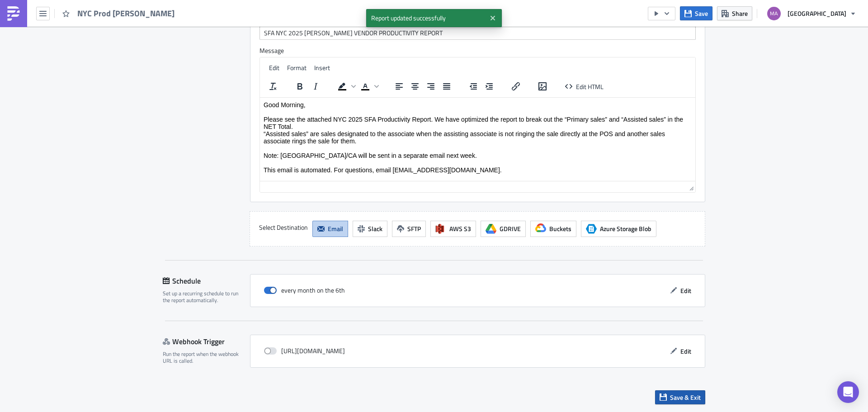 The height and width of the screenshot is (412, 868). Describe the element at coordinates (489, 87) in the screenshot. I see `button: Increase indent` at that location.